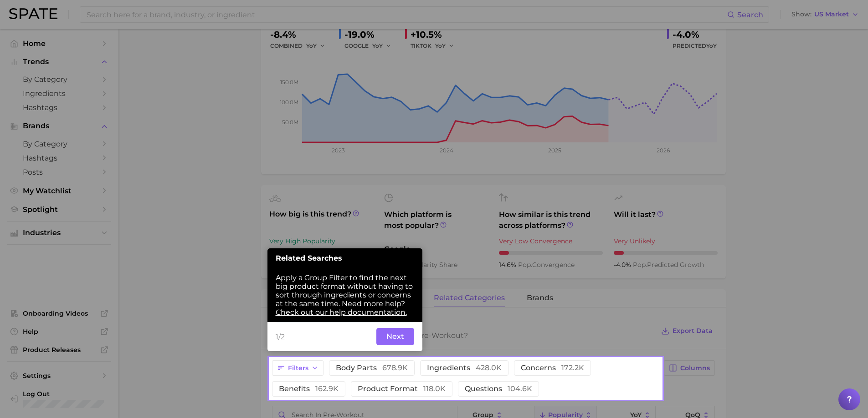 This screenshot has height=418, width=868. What do you see at coordinates (552, 369) in the screenshot?
I see `span: concerns` at bounding box center [552, 369].